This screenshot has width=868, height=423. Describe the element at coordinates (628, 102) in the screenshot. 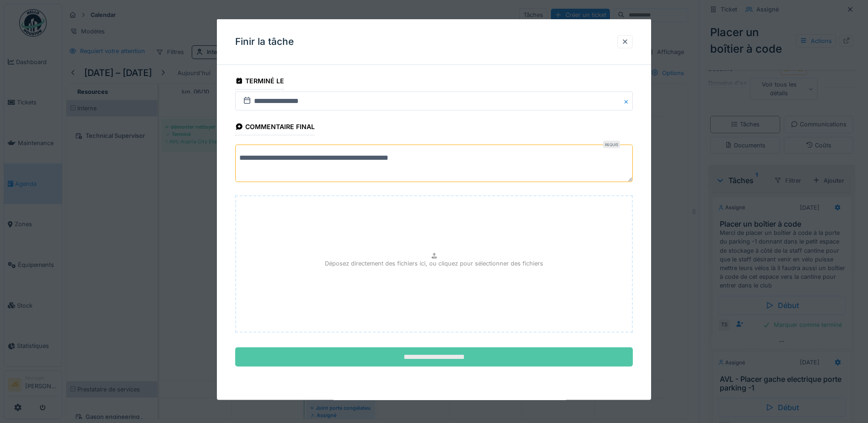

I see `button: Close` at that location.